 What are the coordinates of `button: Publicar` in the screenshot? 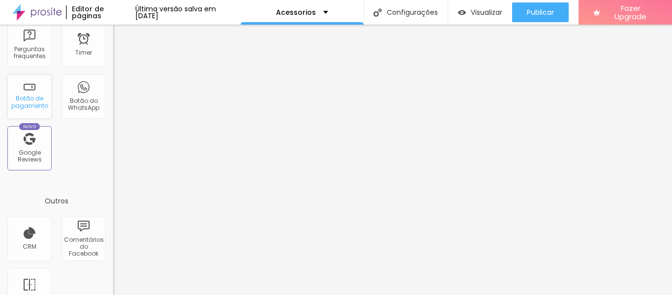 It's located at (540, 12).